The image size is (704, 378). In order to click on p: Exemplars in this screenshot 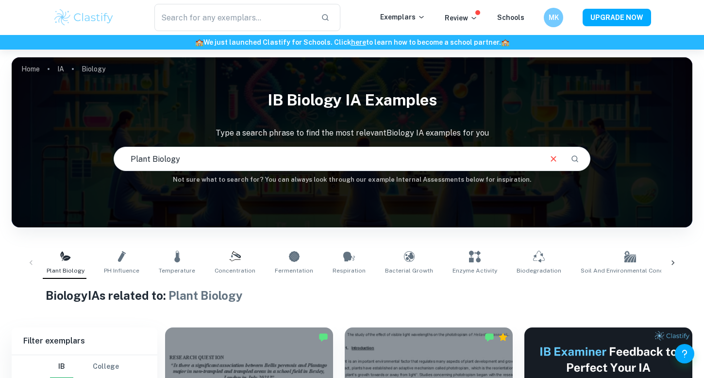, I will do `click(403, 17)`.